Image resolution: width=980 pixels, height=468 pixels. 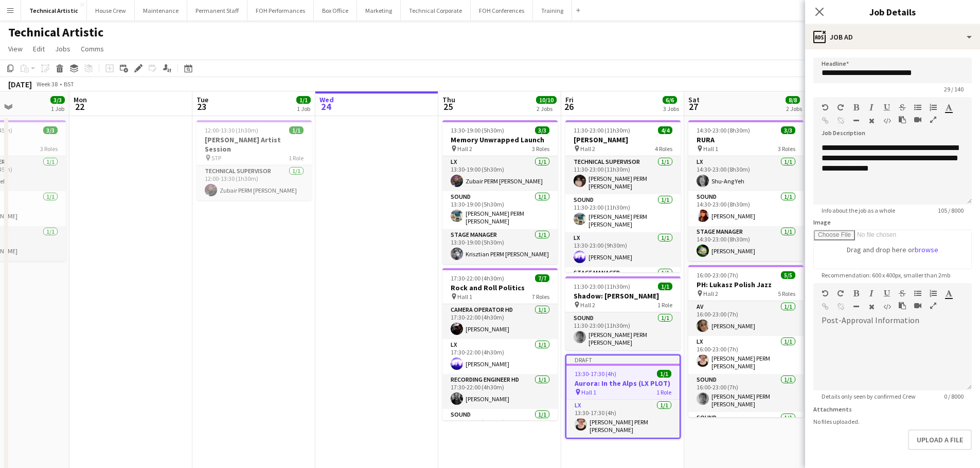 I want to click on button: Permanent Staff, so click(x=217, y=11).